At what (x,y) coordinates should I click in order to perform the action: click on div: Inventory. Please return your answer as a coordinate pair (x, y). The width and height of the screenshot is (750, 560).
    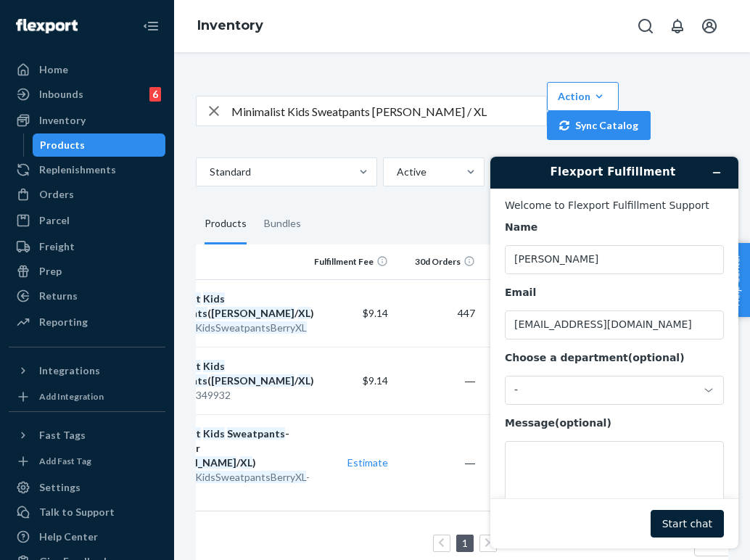
    Looking at the image, I should click on (63, 121).